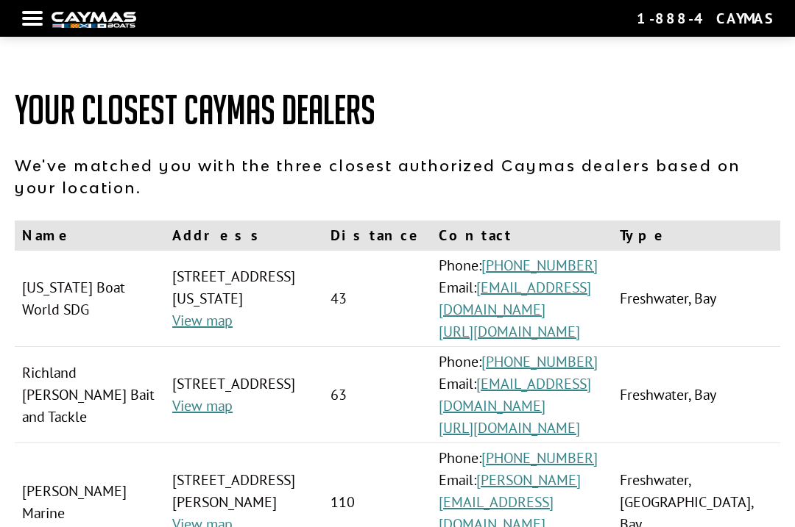  I want to click on th: Type, so click(696, 235).